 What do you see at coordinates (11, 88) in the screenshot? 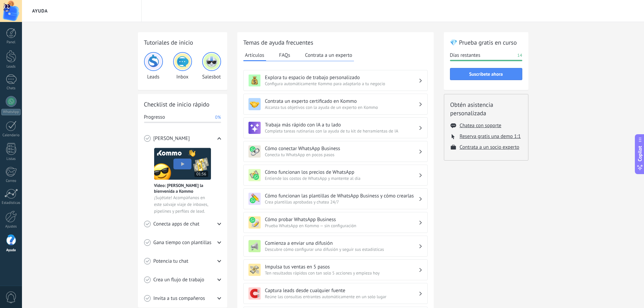
I see `div: Chats` at bounding box center [11, 88].